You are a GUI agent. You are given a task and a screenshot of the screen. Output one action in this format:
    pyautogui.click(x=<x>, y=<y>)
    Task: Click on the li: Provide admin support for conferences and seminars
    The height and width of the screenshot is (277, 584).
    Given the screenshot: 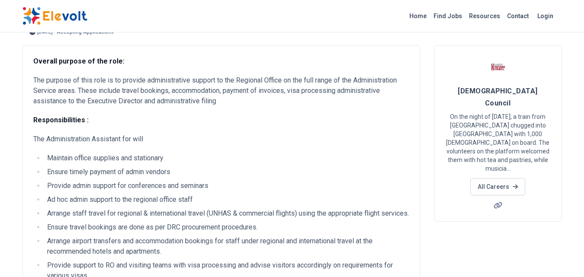 What is the action you would take?
    pyautogui.click(x=227, y=186)
    